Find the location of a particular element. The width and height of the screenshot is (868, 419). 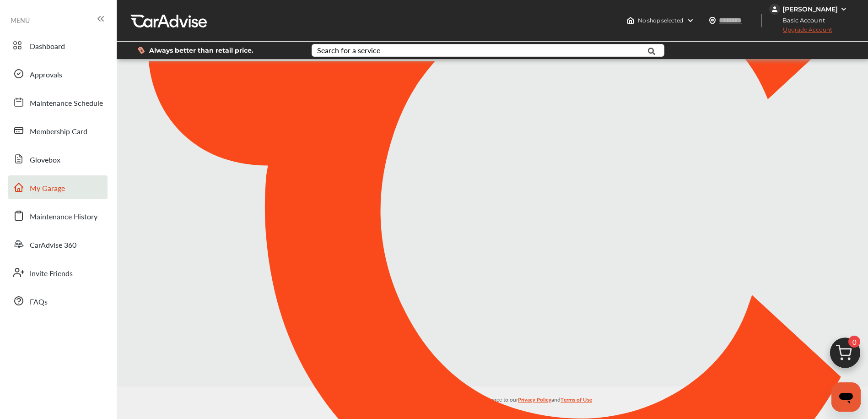

span: Always better than retail price. is located at coordinates (201, 50).